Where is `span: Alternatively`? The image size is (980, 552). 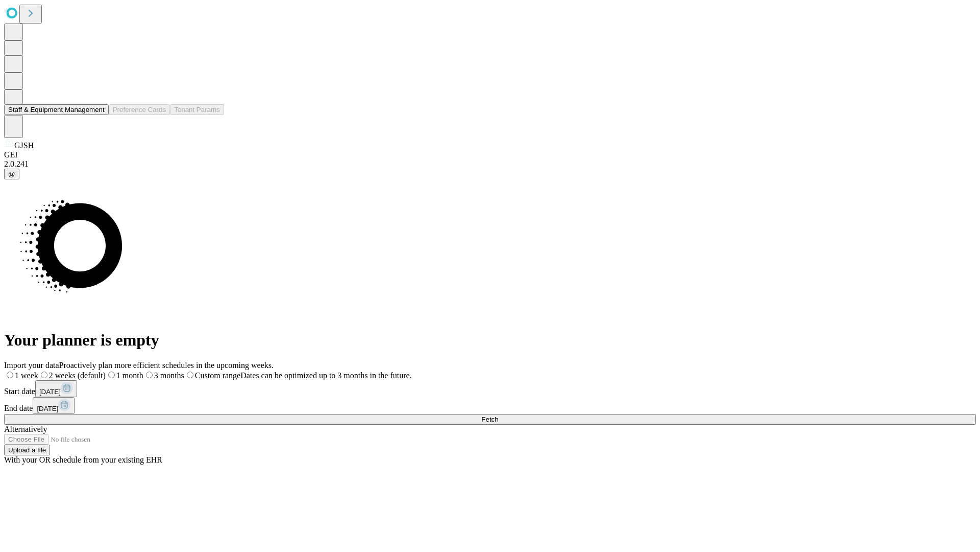 span: Alternatively is located at coordinates (26, 429).